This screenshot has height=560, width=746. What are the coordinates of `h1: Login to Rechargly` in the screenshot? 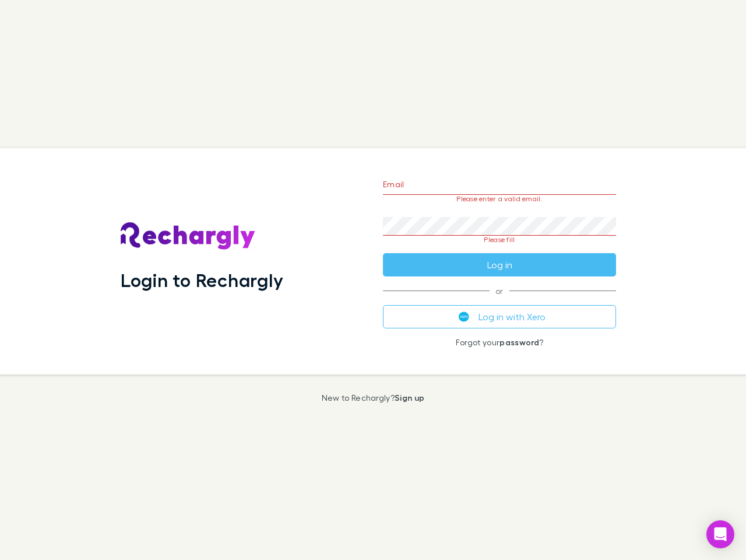 It's located at (202, 280).